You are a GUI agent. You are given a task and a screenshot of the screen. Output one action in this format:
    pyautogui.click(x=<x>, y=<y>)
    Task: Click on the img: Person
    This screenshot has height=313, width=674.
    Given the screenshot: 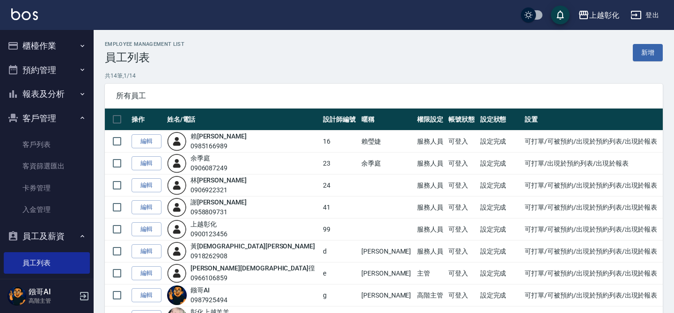 What is the action you would take?
    pyautogui.click(x=17, y=296)
    